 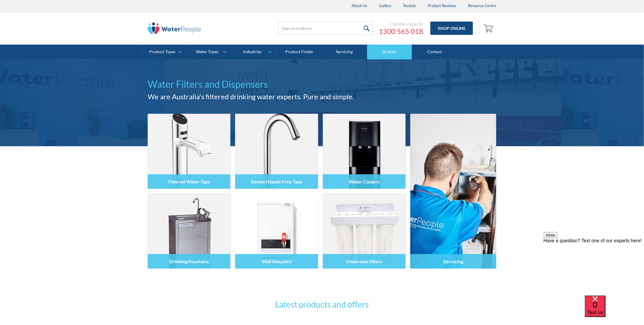 I want to click on img: shopping cart, so click(x=489, y=28).